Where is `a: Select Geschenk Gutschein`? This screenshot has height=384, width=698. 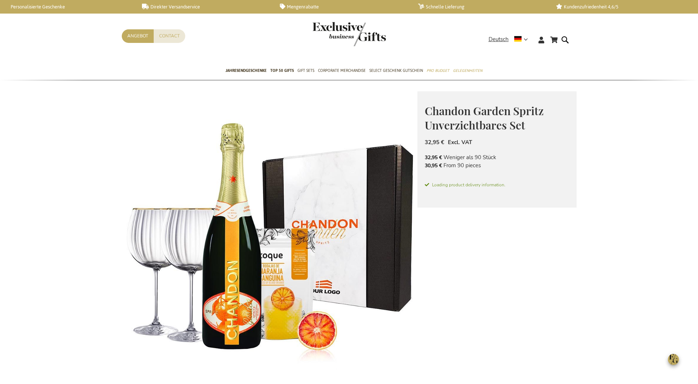
a: Select Geschenk Gutschein is located at coordinates (396, 71).